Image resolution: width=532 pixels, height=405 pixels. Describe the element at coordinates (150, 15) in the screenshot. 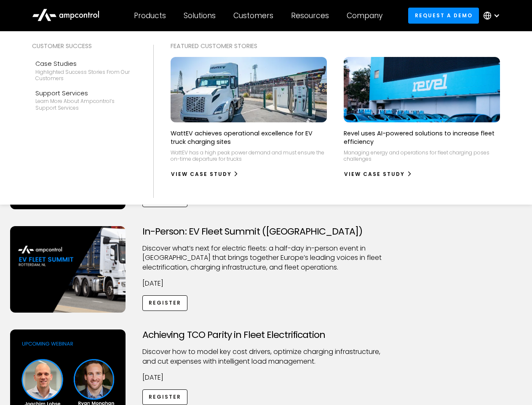

I see `div: Products` at that location.